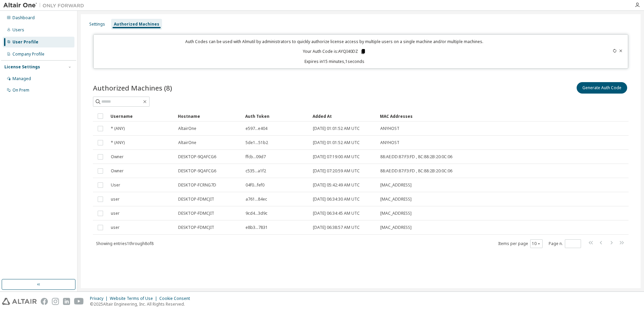 This screenshot has width=644, height=311. I want to click on div: Username, so click(142, 116).